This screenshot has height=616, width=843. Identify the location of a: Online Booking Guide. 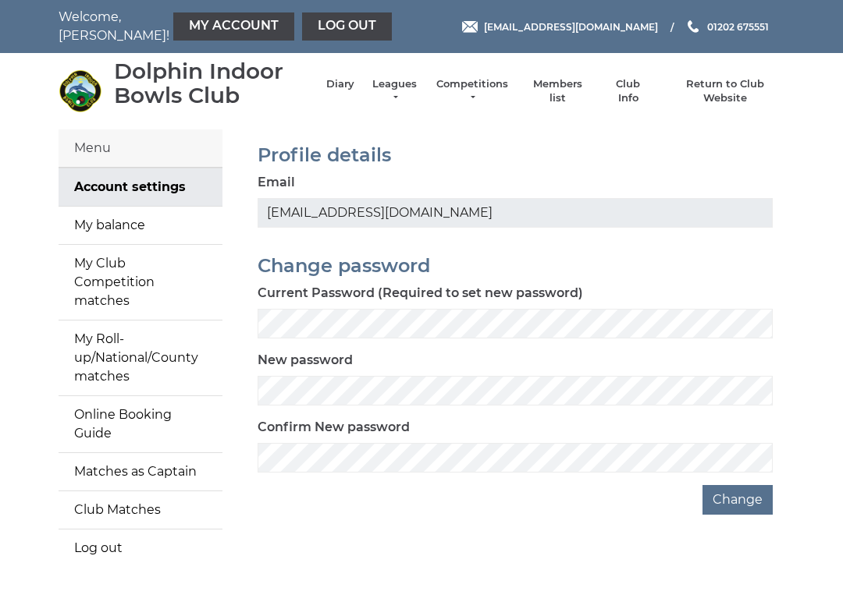
(140, 424).